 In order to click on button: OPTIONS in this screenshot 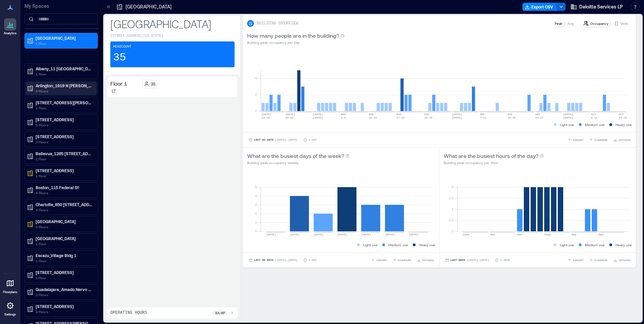, I will do `click(621, 260)`.